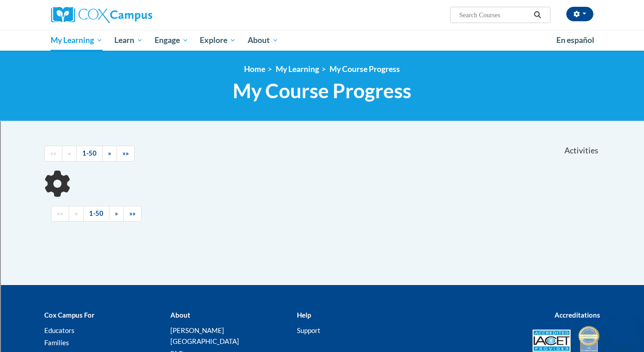 Image resolution: width=644 pixels, height=352 pixels. I want to click on span: About, so click(263, 40).